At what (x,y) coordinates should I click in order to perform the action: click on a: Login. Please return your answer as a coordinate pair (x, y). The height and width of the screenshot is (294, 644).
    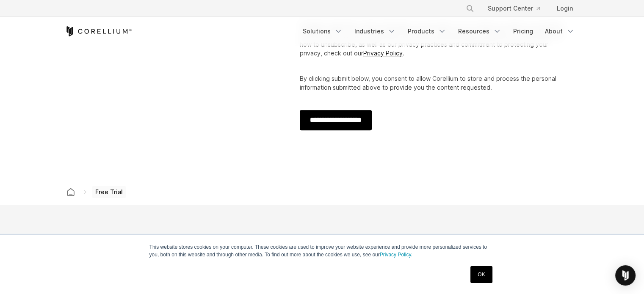
    Looking at the image, I should click on (565, 8).